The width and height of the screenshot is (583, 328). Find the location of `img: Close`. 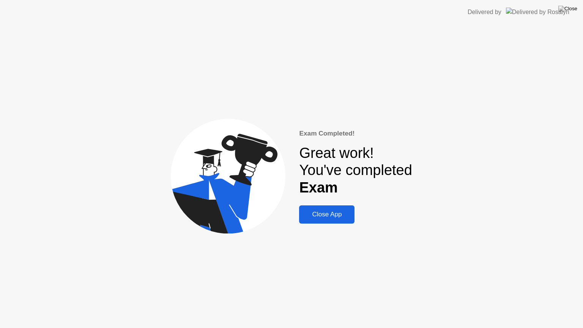

img: Close is located at coordinates (568, 9).